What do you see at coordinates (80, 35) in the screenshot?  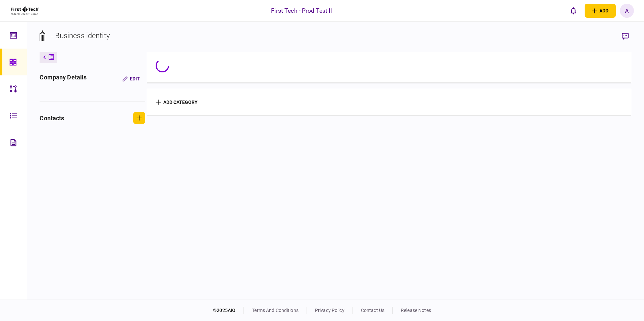 I see `div: - Business identity` at bounding box center [80, 35].